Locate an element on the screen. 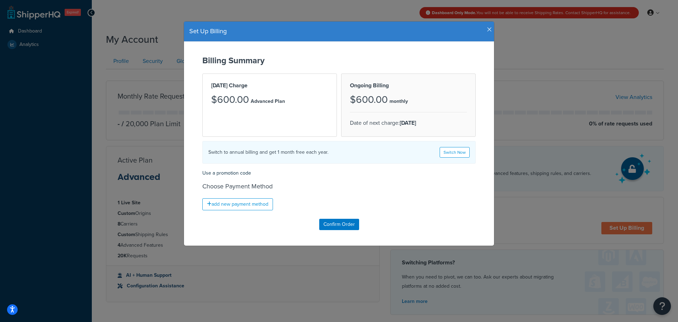  h4: Set Up Billing is located at coordinates (339, 31).